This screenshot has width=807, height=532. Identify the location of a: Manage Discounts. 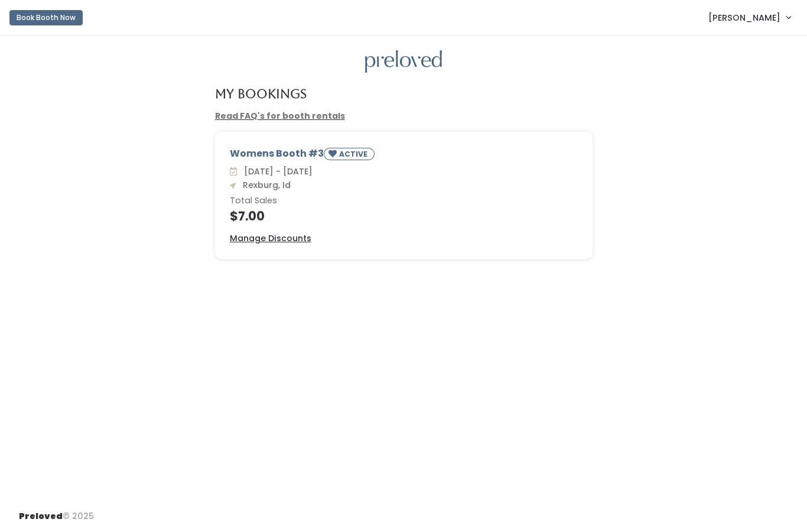
(270, 239).